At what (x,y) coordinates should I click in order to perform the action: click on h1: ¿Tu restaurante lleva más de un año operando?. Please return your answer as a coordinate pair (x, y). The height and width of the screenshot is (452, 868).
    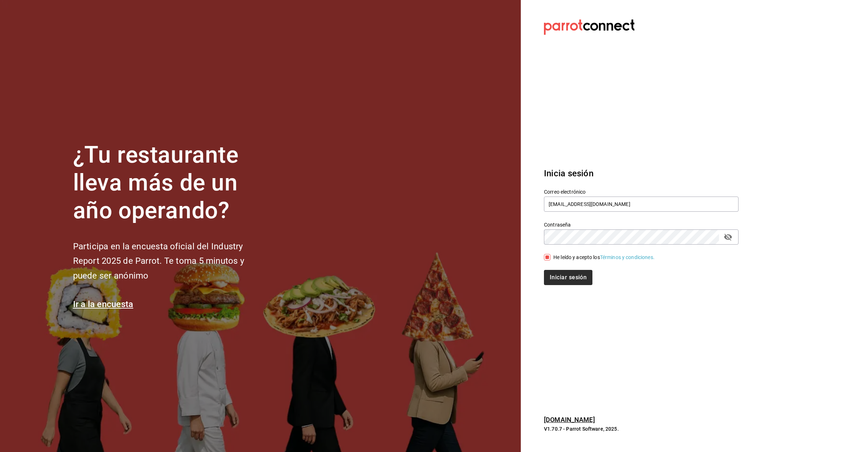
    Looking at the image, I should click on (170, 183).